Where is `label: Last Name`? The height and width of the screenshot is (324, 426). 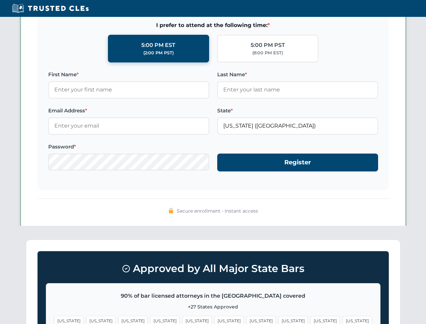
label: Last Name is located at coordinates (298, 75).